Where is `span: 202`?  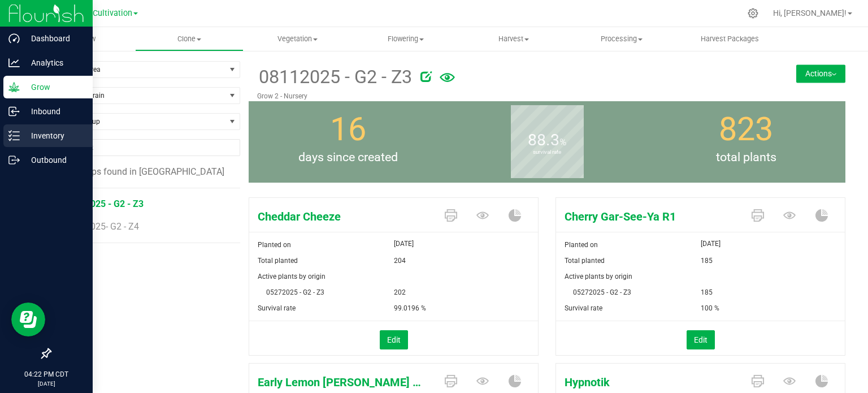
span: 202 is located at coordinates (399, 292).